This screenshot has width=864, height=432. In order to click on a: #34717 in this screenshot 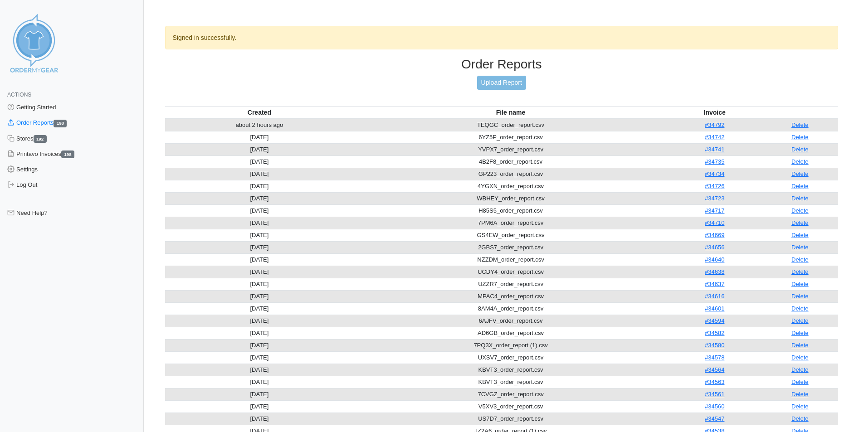, I will do `click(714, 210)`.